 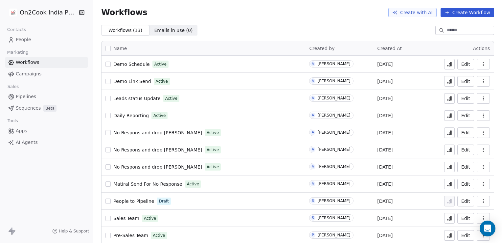 What do you see at coordinates (467, 12) in the screenshot?
I see `button: Create Workflow` at bounding box center [467, 12].